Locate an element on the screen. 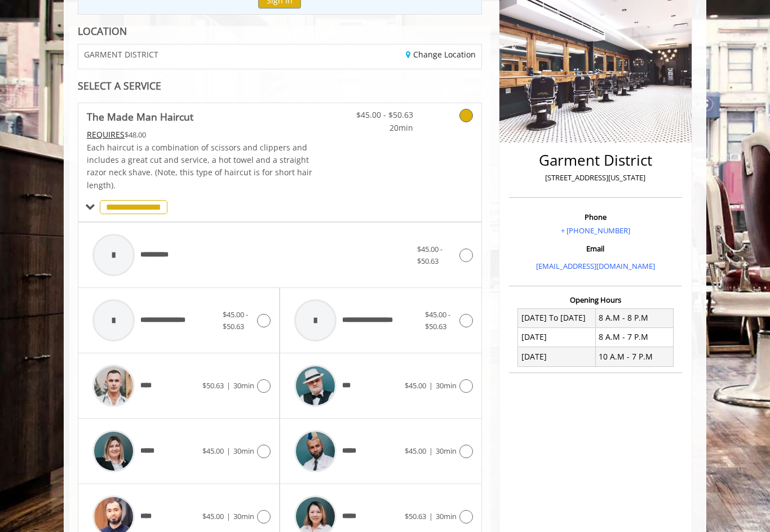 This screenshot has height=532, width=770. h3: Phone is located at coordinates (595, 217).